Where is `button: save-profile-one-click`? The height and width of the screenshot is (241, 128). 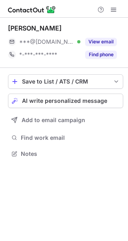 button: save-profile-one-click is located at coordinates (66, 81).